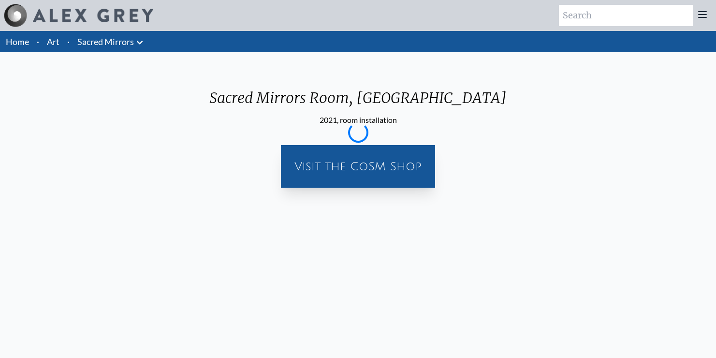  Describe the element at coordinates (358, 120) in the screenshot. I see `div: 2021, room installation` at that location.